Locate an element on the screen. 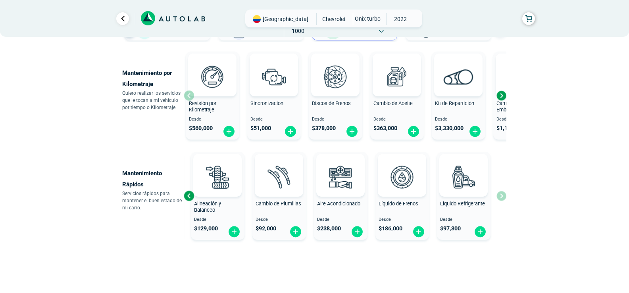  span: CHEVROLET is located at coordinates (334, 19).